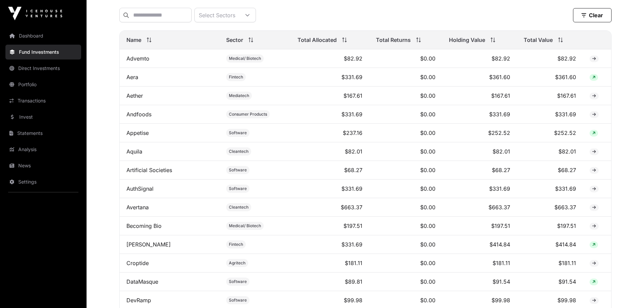 Image resolution: width=644 pixels, height=308 pixels. Describe the element at coordinates (138, 133) in the screenshot. I see `a: Appetise` at that location.